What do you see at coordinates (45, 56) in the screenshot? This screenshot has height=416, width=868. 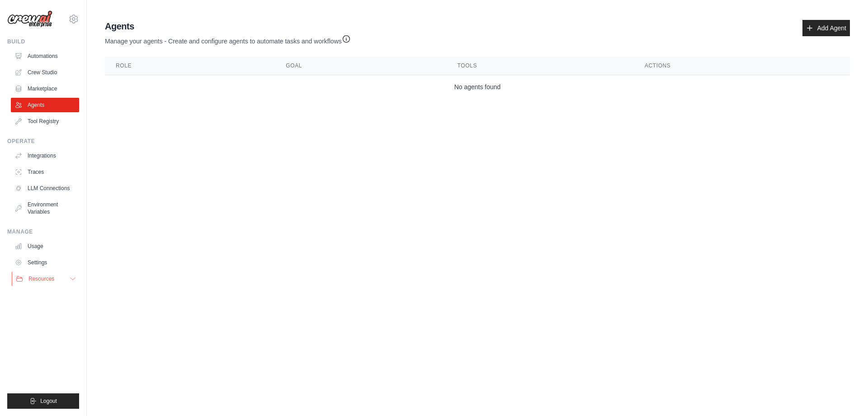 I see `a: Automations` at bounding box center [45, 56].